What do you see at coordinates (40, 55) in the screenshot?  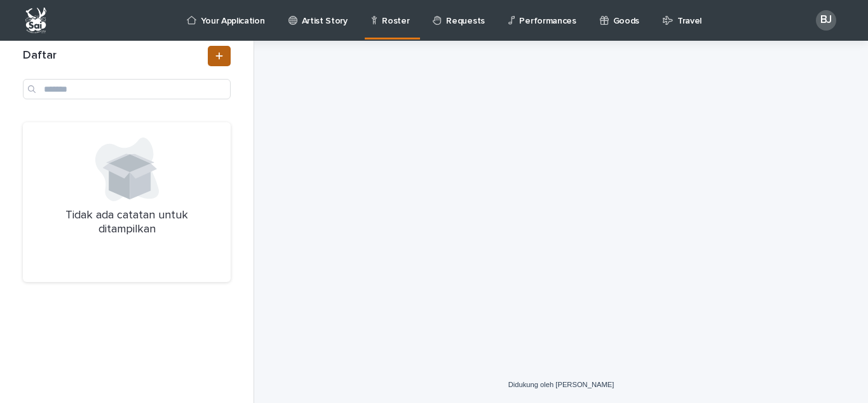 I see `font: Daftar` at bounding box center [40, 55].